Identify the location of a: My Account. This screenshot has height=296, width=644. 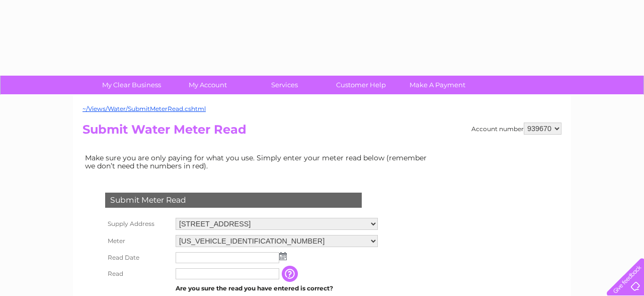
(208, 85).